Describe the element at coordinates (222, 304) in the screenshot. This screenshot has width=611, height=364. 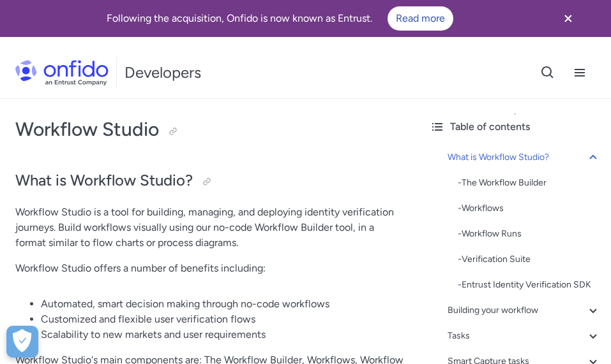
I see `li: Automated, smart decision making through no-code workflows` at that location.